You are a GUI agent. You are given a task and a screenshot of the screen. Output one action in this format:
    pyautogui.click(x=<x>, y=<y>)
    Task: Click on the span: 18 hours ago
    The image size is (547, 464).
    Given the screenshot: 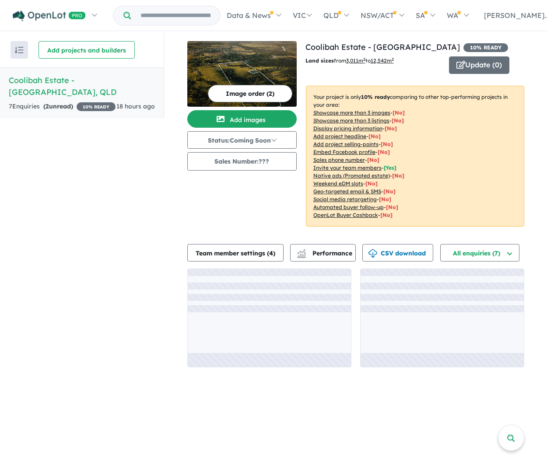 What is the action you would take?
    pyautogui.click(x=136, y=106)
    